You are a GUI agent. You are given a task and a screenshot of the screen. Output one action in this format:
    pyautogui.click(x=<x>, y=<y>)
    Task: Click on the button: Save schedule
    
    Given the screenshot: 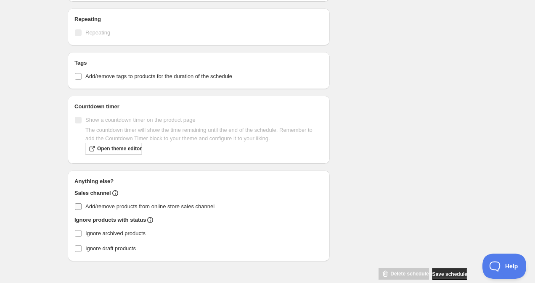 What is the action you would take?
    pyautogui.click(x=450, y=275)
    